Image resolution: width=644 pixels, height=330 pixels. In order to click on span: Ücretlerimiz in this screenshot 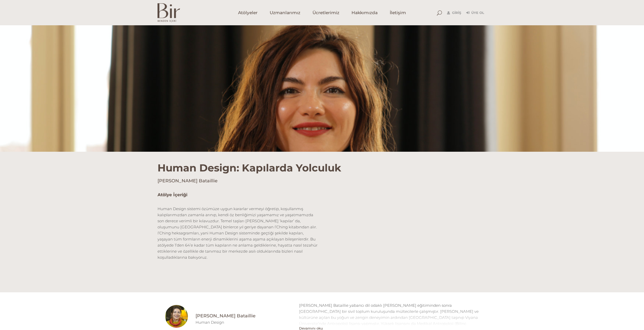, I will do `click(326, 13)`.